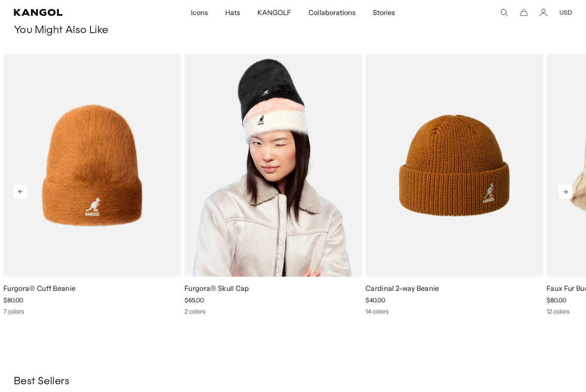 The width and height of the screenshot is (586, 392). Describe the element at coordinates (40, 289) in the screenshot. I see `a: Furgora® Cuff Beanie` at that location.